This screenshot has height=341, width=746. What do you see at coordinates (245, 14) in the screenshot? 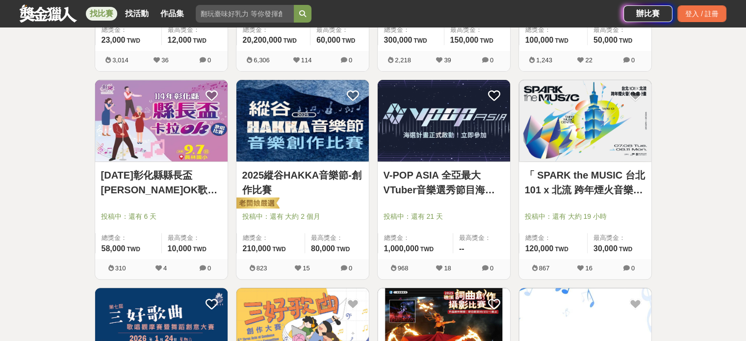
I see `input: 翻玩臺味好乳力 等你發揮創意！` at bounding box center [245, 14].